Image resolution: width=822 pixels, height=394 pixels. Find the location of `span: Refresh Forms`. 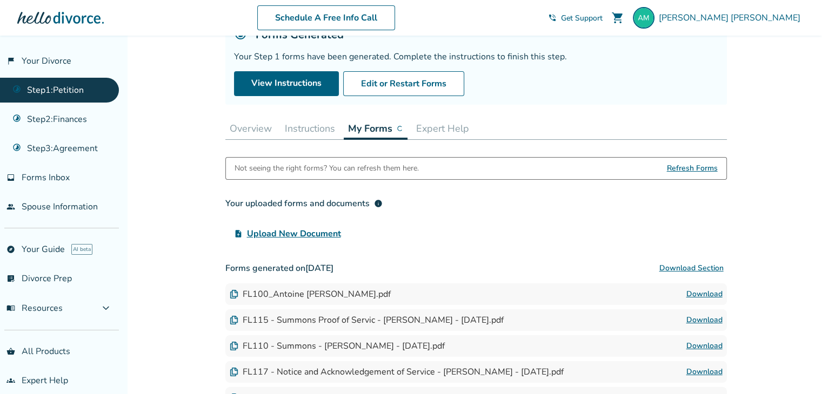

span: Refresh Forms is located at coordinates (692, 169).